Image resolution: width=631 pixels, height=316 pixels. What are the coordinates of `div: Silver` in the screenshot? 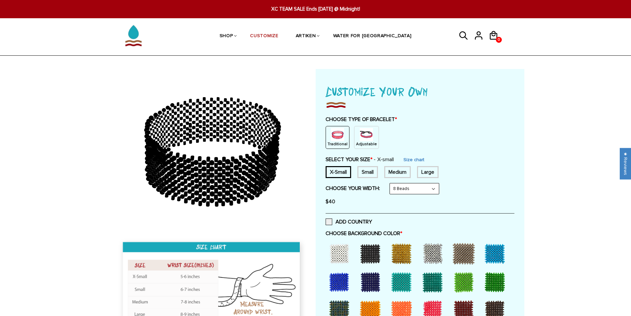 It's located at (434, 253).